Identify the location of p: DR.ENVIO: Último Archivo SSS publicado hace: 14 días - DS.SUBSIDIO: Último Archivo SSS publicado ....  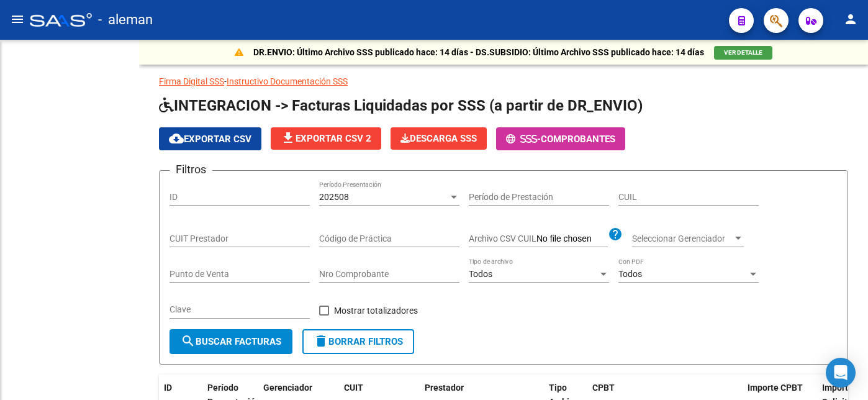
(479, 52).